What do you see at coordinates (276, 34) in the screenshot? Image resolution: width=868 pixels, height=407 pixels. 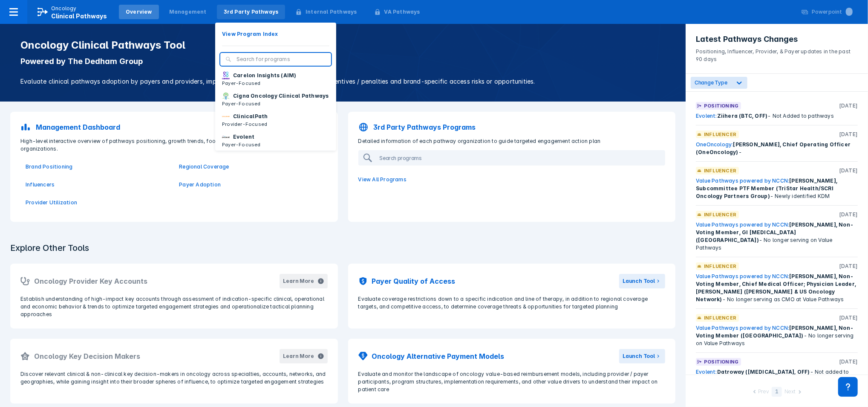 I see `button: View Program Index` at bounding box center [276, 34].